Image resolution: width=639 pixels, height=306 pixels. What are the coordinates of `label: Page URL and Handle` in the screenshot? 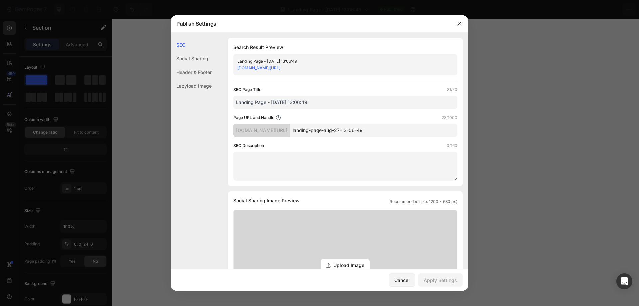 It's located at (253, 117).